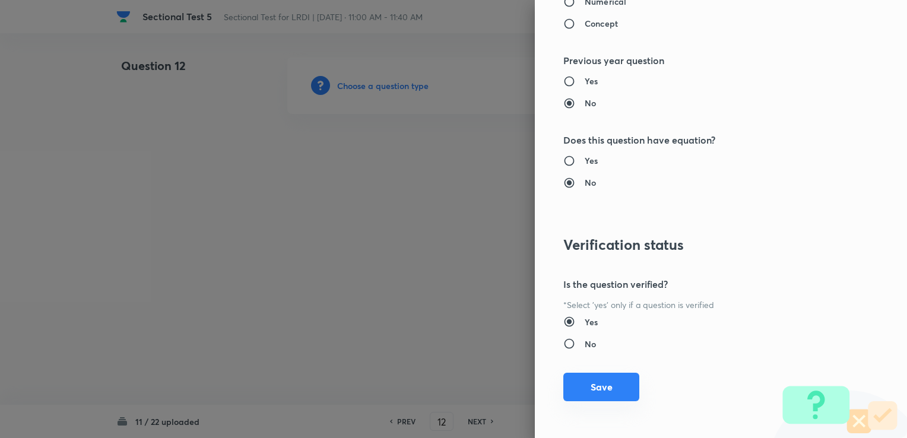  What do you see at coordinates (701, 140) in the screenshot?
I see `h5: Does this question have equation?` at bounding box center [701, 140].